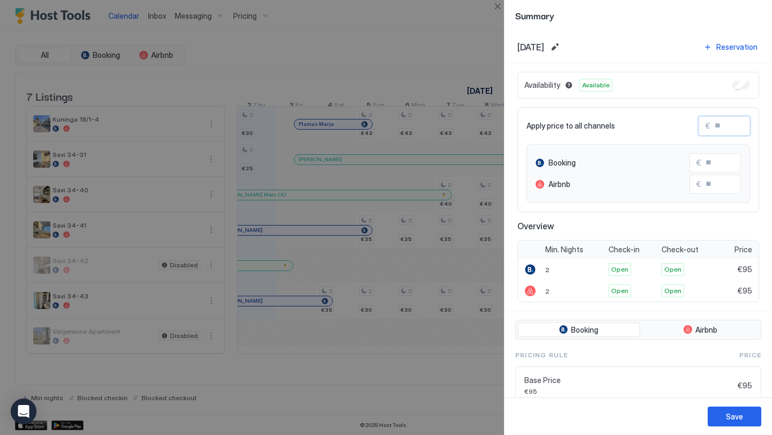  Describe the element at coordinates (735, 417) in the screenshot. I see `button: Save` at that location.